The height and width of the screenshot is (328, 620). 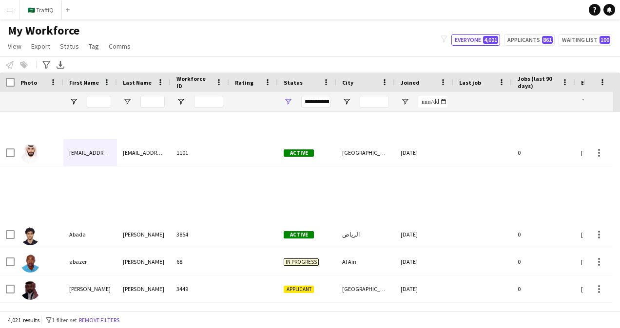 What do you see at coordinates (476, 40) in the screenshot?
I see `button: Everyone4,021` at bounding box center [476, 40].